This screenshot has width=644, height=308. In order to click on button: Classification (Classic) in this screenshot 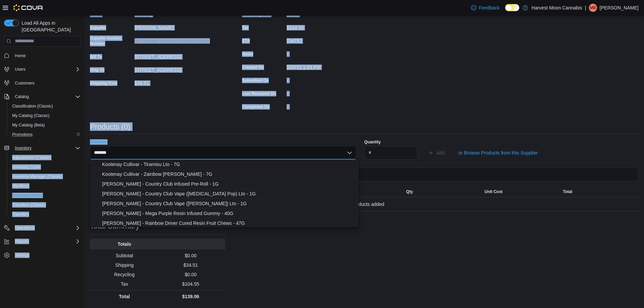, I will do `click(45, 106)`.